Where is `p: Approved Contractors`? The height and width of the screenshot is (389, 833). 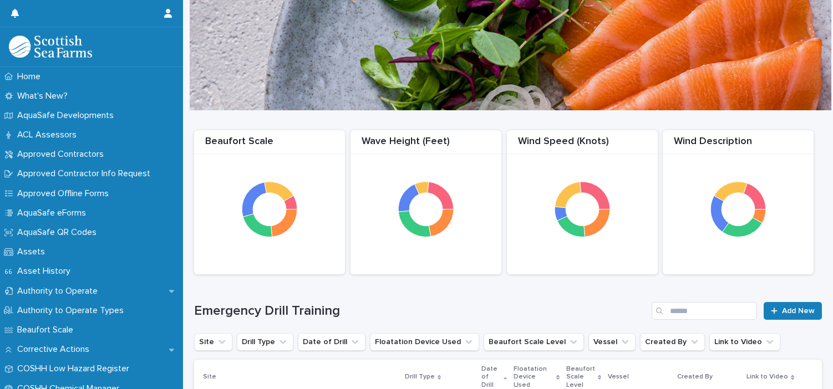
p: Approved Contractors is located at coordinates (63, 154).